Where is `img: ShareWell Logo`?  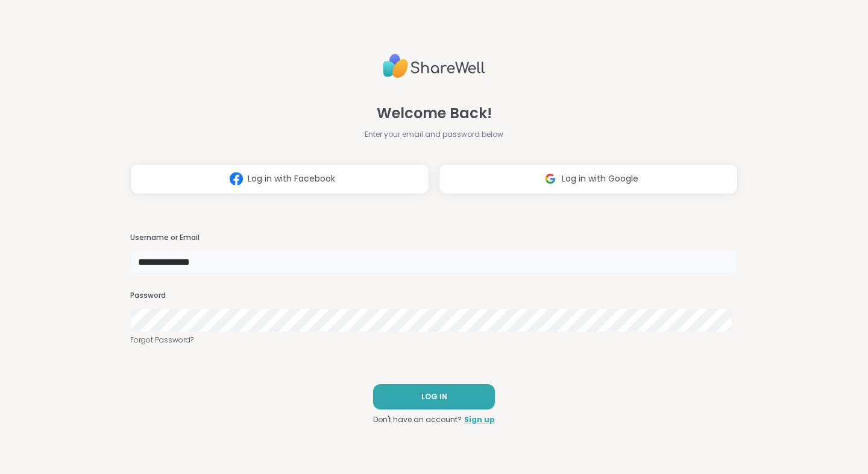 img: ShareWell Logo is located at coordinates (434, 66).